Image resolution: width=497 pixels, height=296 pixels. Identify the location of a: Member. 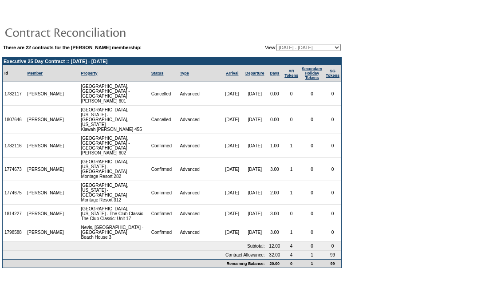
(35, 73).